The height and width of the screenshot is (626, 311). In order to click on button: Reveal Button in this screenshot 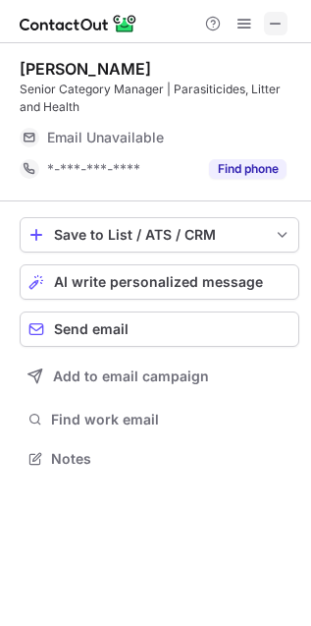, I will do `click(248, 169)`.